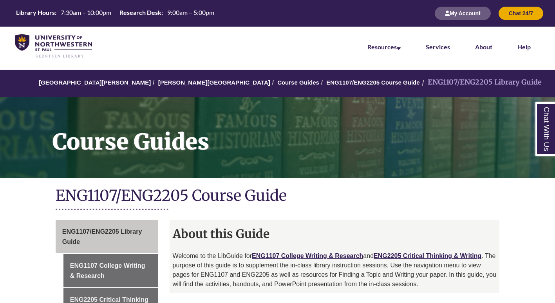 The height and width of the screenshot is (303, 555). Describe the element at coordinates (86, 12) in the screenshot. I see `span: 7:30am – 10:00pm` at that location.